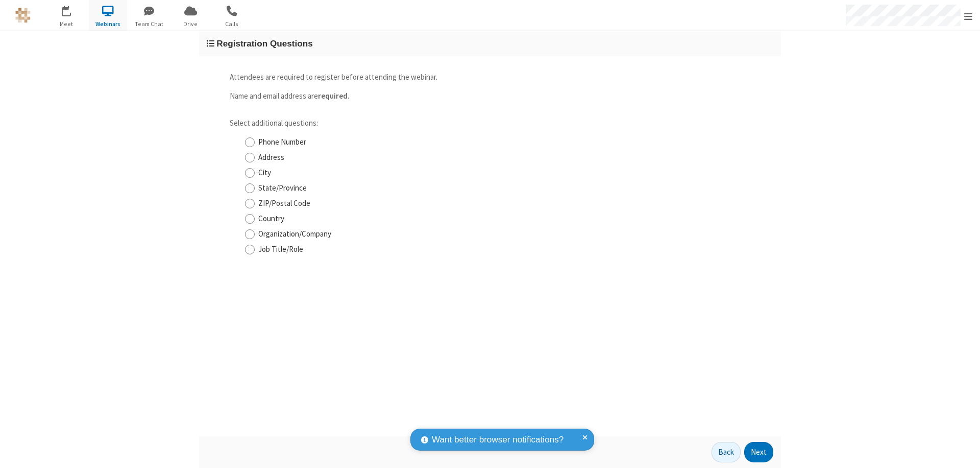 The image size is (980, 468). Describe the element at coordinates (512, 188) in the screenshot. I see `label: State/Province` at that location.